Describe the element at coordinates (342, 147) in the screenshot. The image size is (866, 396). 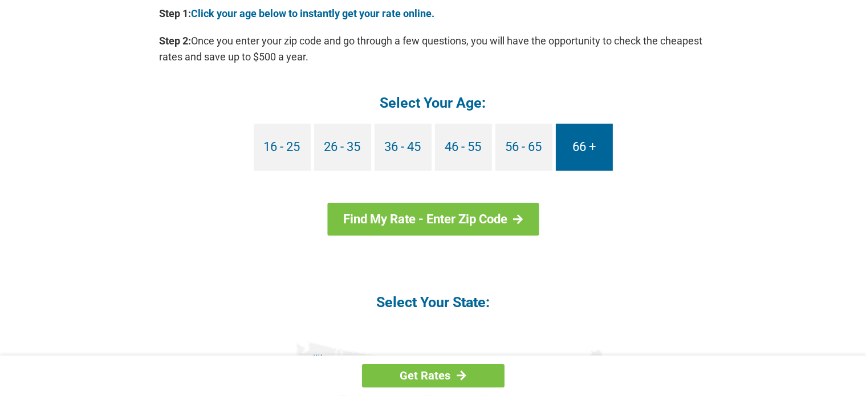
I see `a: 26 - 35` at that location.